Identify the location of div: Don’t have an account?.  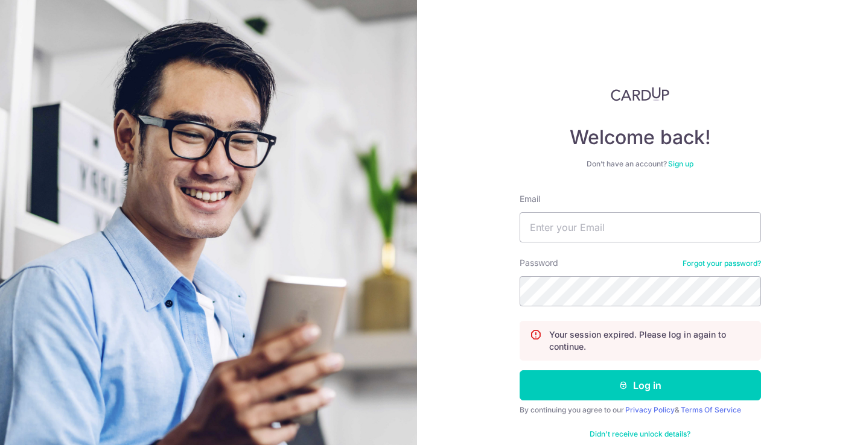
(640, 164).